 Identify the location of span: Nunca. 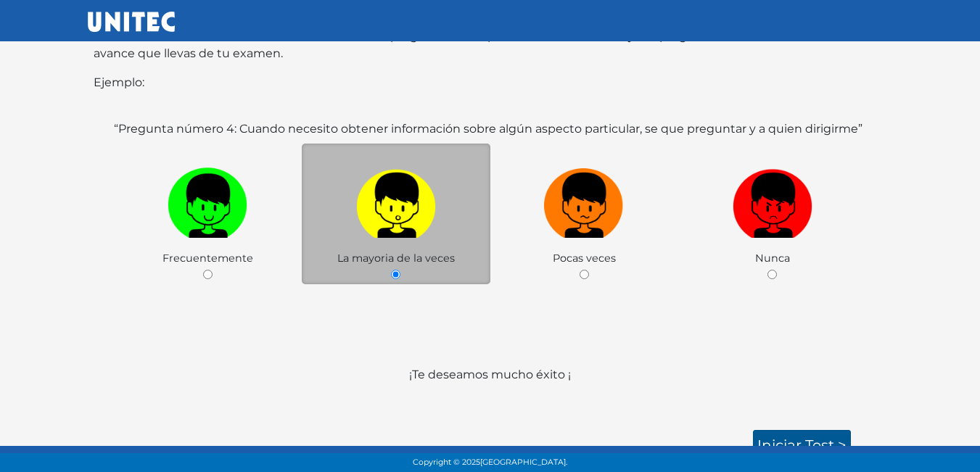
(773, 258).